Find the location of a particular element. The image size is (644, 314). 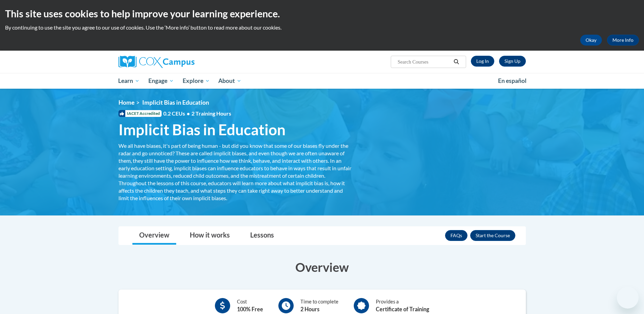

span: Explore is located at coordinates (197, 81).